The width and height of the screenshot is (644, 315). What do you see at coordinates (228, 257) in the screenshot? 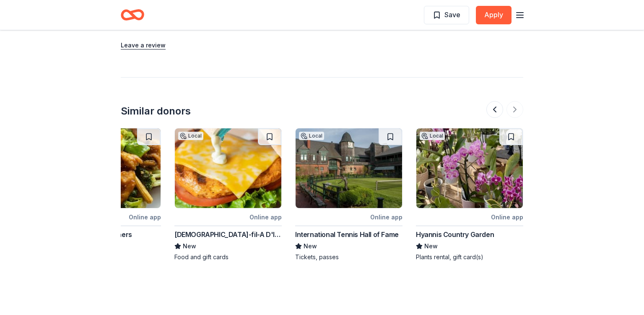
I see `div: Food and gift cards` at bounding box center [228, 257].